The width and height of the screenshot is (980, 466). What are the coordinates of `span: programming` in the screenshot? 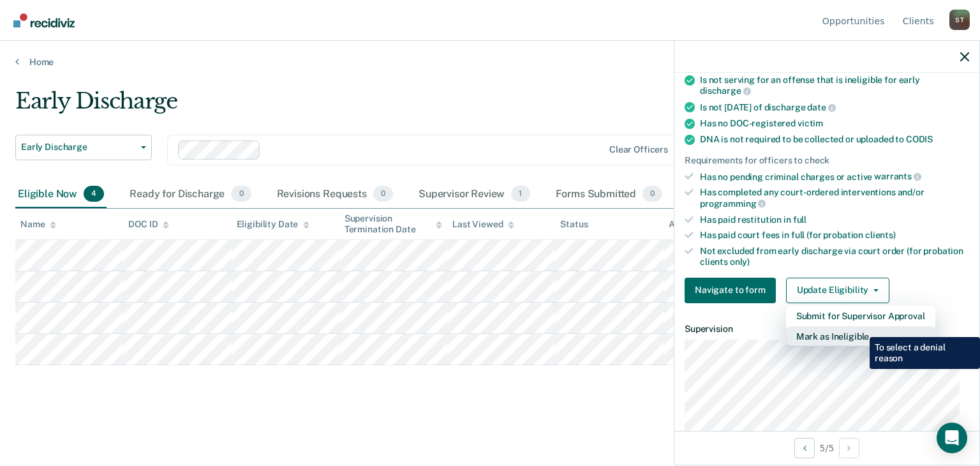 It's located at (733, 203).